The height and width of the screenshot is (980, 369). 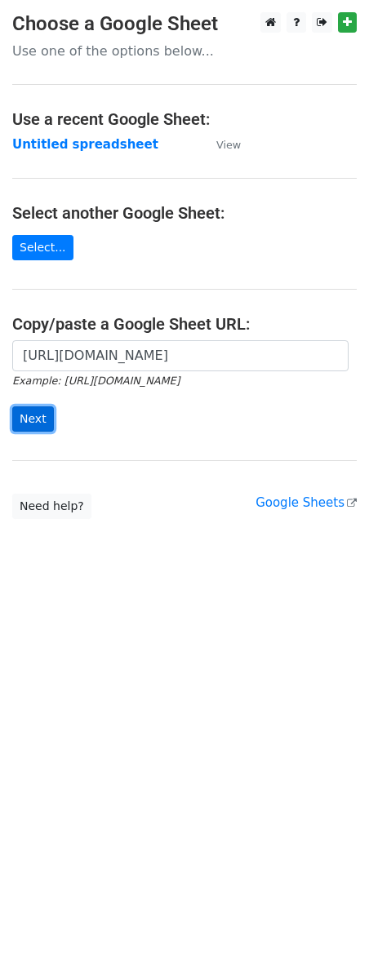 I want to click on h3: Choose a Google Sheet, so click(x=184, y=24).